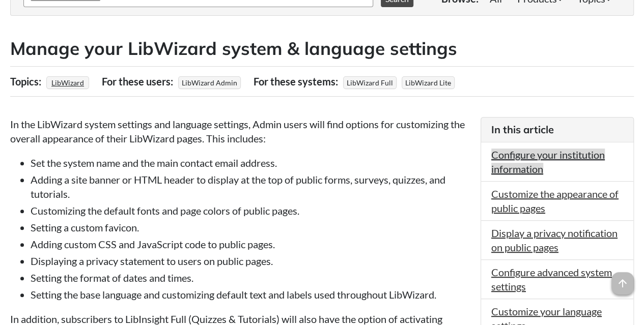 This screenshot has width=644, height=325. Describe the element at coordinates (548, 162) in the screenshot. I see `a: Configure your institution information` at that location.